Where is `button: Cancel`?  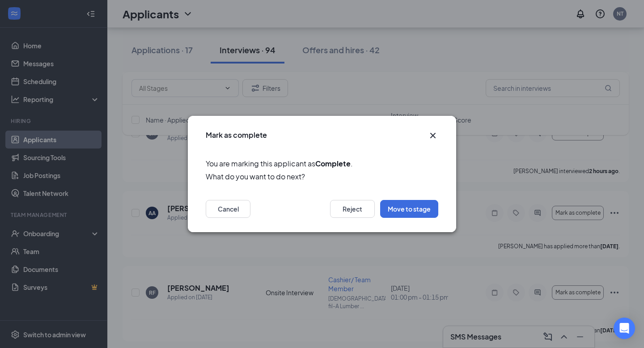 button: Cancel is located at coordinates (228, 209).